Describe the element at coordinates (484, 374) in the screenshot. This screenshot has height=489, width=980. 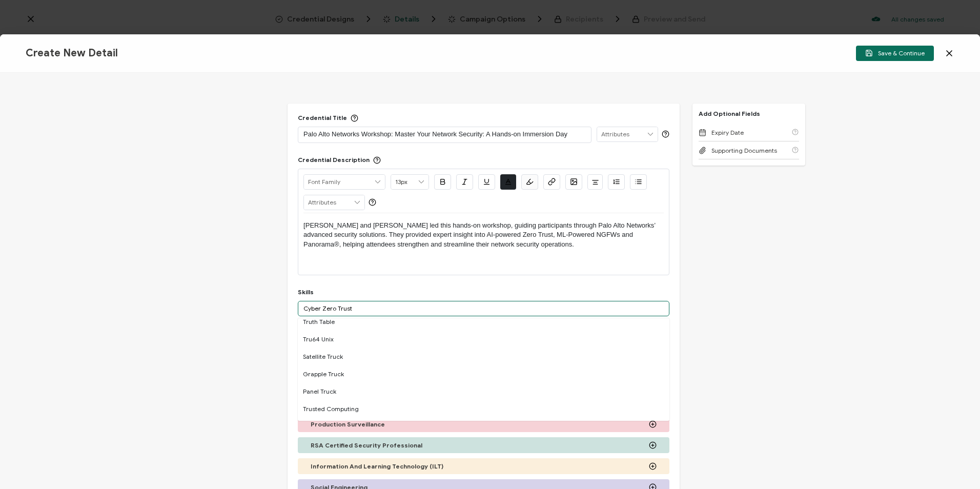
I see `div: Grapple Truck` at that location.